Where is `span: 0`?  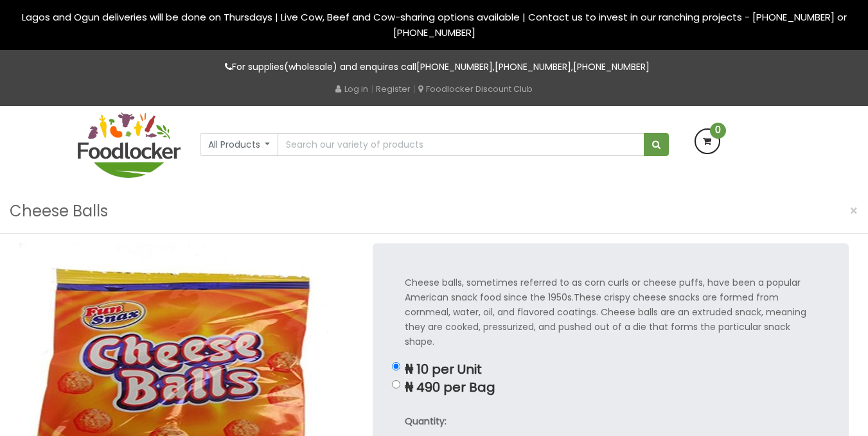
span: 0 is located at coordinates (718, 131).